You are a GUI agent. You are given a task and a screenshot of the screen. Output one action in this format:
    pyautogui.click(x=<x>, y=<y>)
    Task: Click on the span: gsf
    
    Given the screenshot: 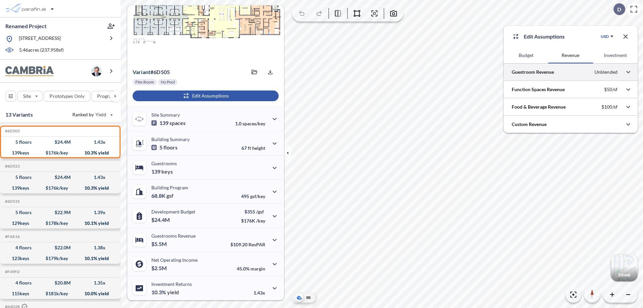 What is the action you would take?
    pyautogui.click(x=170, y=196)
    